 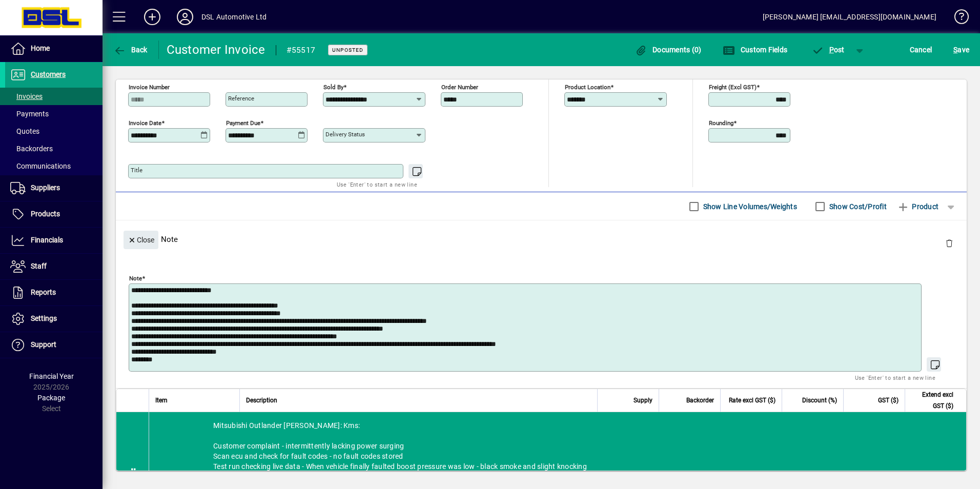 What do you see at coordinates (541, 239) in the screenshot?
I see `div: Note` at bounding box center [541, 239].